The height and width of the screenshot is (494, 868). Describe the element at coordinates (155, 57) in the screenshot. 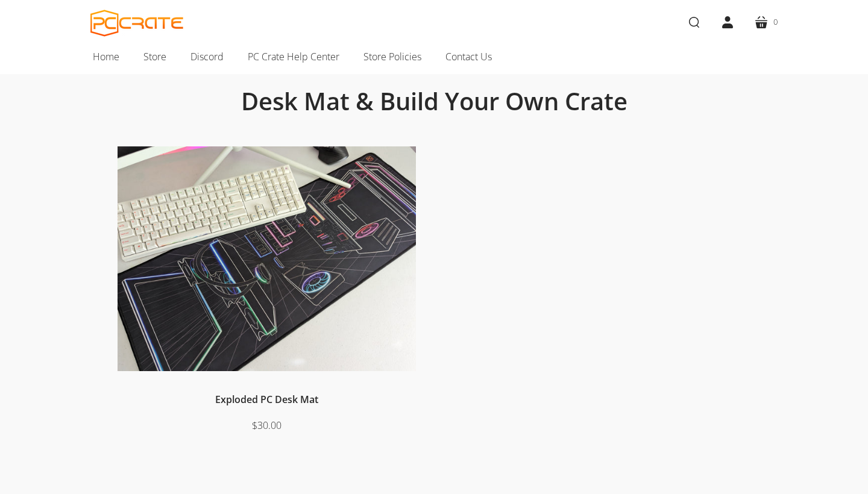

I see `a: Store` at that location.